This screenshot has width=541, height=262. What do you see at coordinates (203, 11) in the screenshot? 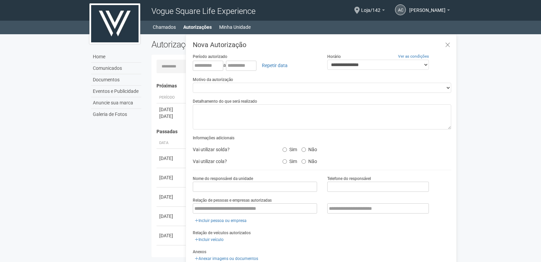
I see `span: Vogue Square Life Experience` at bounding box center [203, 11].